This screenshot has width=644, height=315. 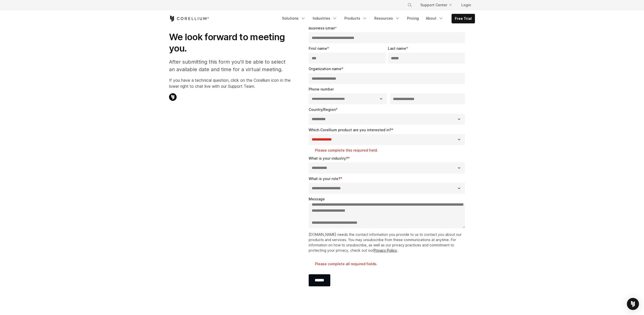 What do you see at coordinates (189, 19) in the screenshot?
I see `a: Corellium Home` at bounding box center [189, 19].